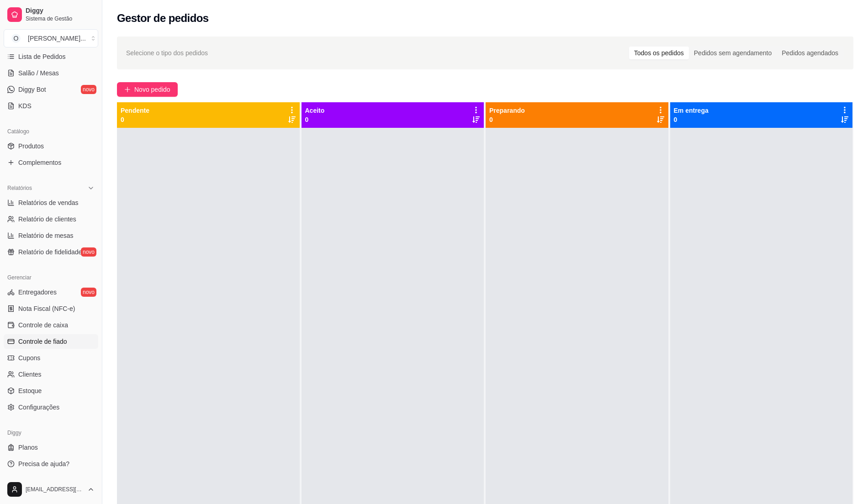 This screenshot has width=868, height=504. What do you see at coordinates (51, 408) in the screenshot?
I see `a: Configurações` at bounding box center [51, 408].